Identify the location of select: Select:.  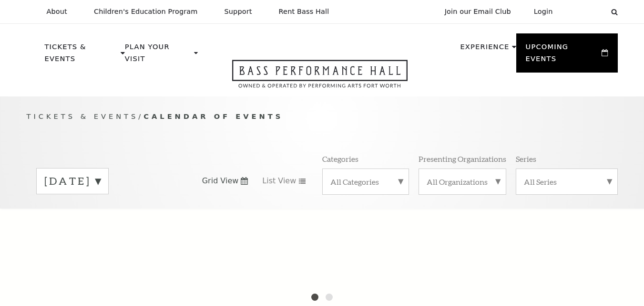
(585, 12).